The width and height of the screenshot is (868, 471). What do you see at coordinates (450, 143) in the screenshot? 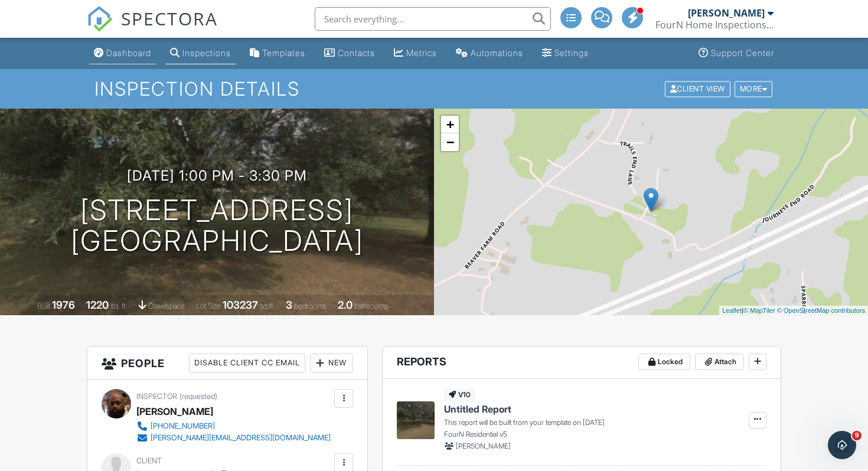
I see `a: Zoom out` at bounding box center [450, 143].